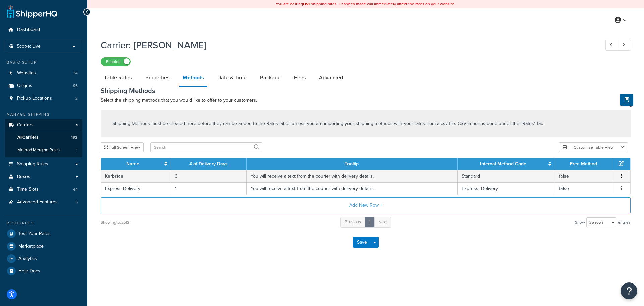  I want to click on button: Customize Table View, so click(593, 147).